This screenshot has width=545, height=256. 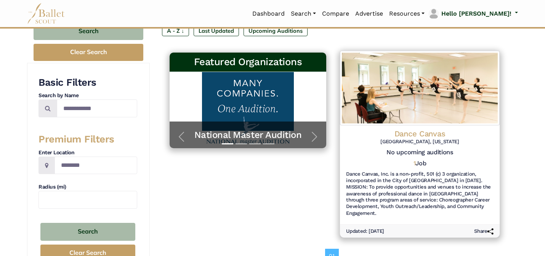 What do you see at coordinates (268, 14) in the screenshot?
I see `a: Dashboard` at bounding box center [268, 14].